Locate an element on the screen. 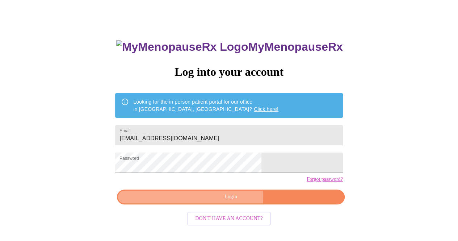 The height and width of the screenshot is (241, 458). span: Login is located at coordinates (231, 197).